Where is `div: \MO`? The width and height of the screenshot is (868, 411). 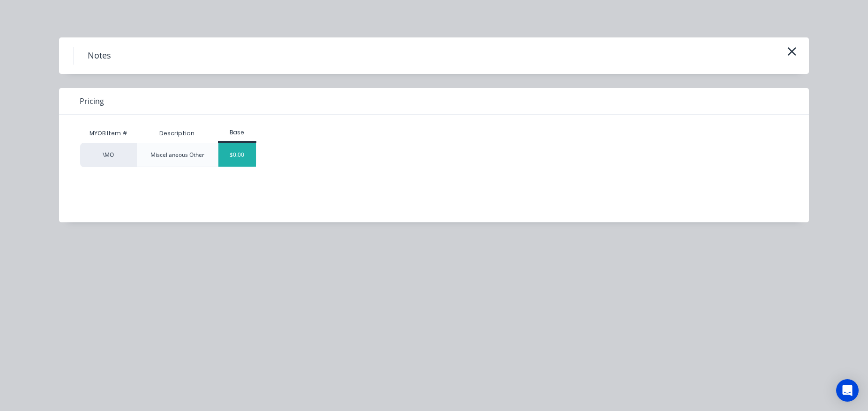
div: \MO is located at coordinates (108, 155).